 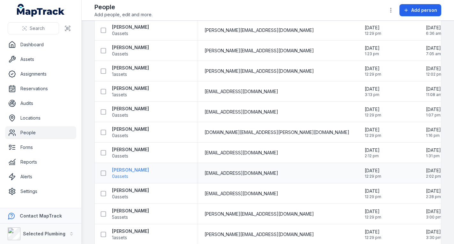 What do you see at coordinates (372, 92) in the screenshot?
I see `time: 2/28/2025, 3:13:20 PM` at bounding box center [372, 92].